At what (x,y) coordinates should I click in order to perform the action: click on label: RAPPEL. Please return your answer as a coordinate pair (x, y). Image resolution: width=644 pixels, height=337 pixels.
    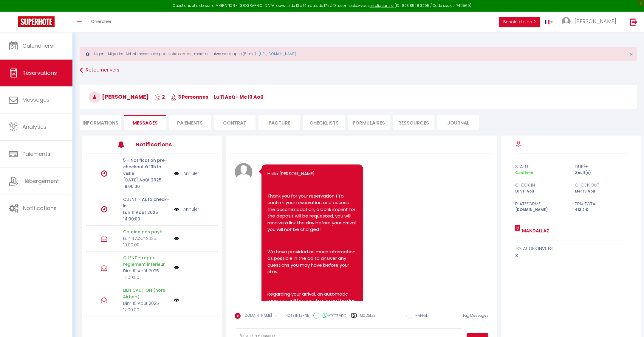
    Looking at the image, I should click on (420, 316).